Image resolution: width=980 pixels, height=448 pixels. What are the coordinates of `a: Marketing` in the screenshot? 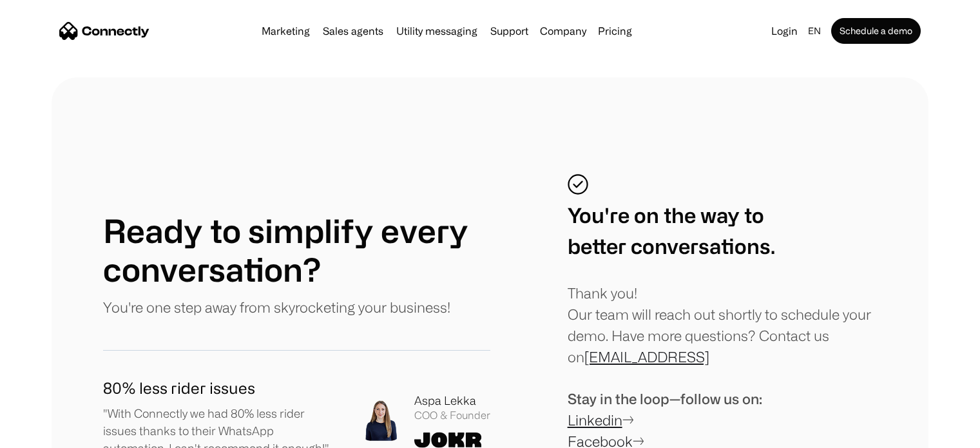 It's located at (285, 31).